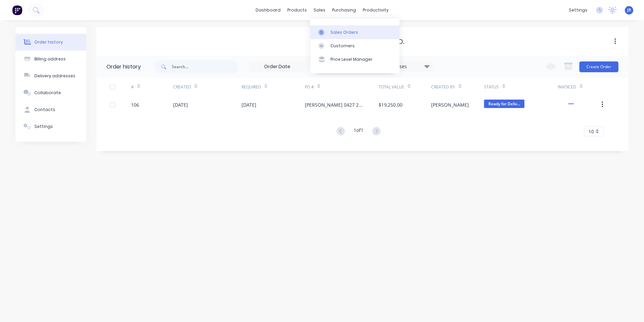 This screenshot has height=322, width=644. Describe the element at coordinates (358, 131) in the screenshot. I see `div: 1 of 1` at that location.